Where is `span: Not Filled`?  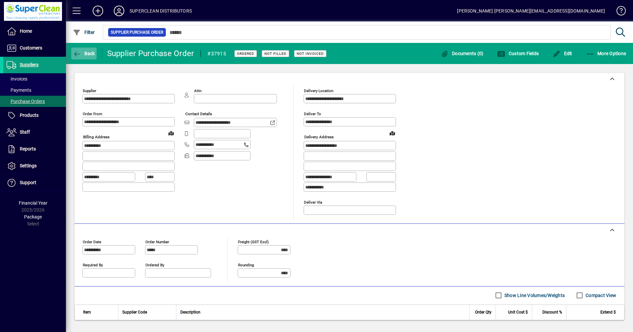 span: Not Filled is located at coordinates (275, 53).